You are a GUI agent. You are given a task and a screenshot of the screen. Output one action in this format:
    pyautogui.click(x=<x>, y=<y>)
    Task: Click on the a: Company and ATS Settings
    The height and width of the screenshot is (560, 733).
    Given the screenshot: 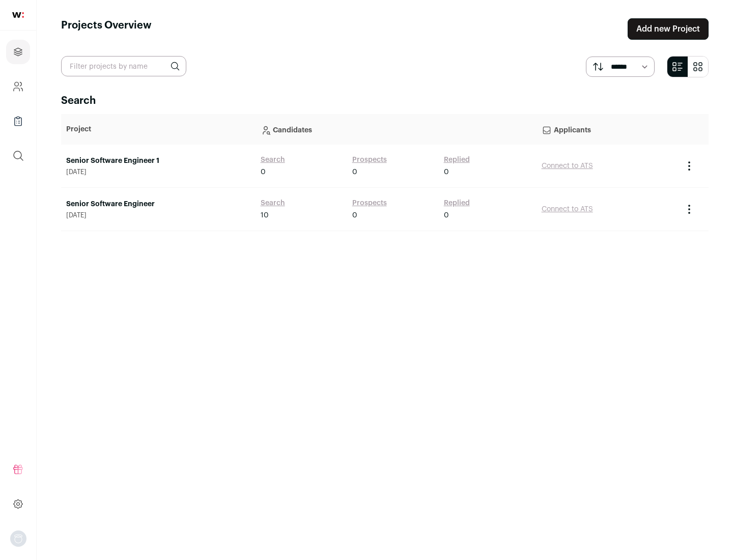 What is the action you would take?
    pyautogui.click(x=18, y=87)
    